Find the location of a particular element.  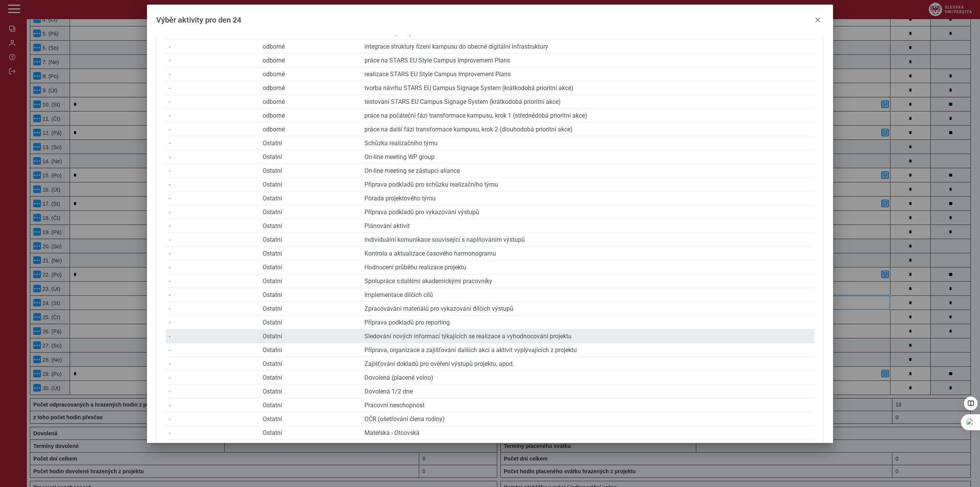

td: práce na STARS EU Style Campus Improvement Plans is located at coordinates (588, 60).